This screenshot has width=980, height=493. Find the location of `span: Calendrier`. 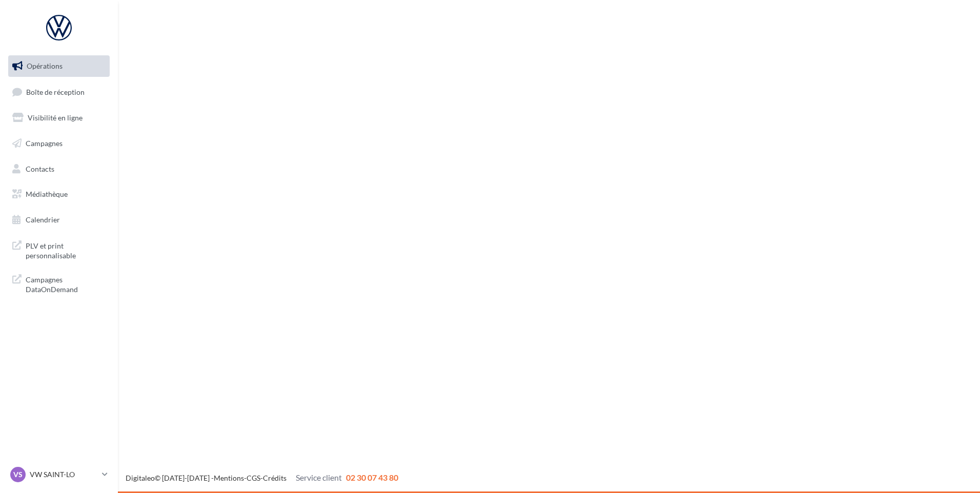

span: Calendrier is located at coordinates (43, 219).